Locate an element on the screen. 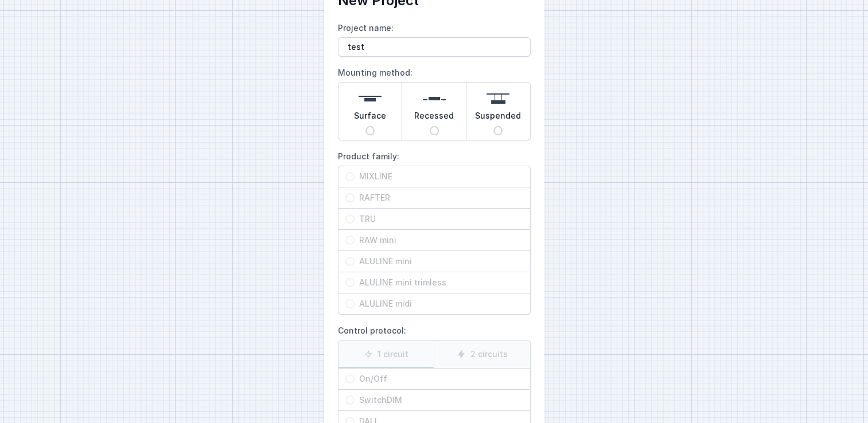  label: Project name: is located at coordinates (434, 37).